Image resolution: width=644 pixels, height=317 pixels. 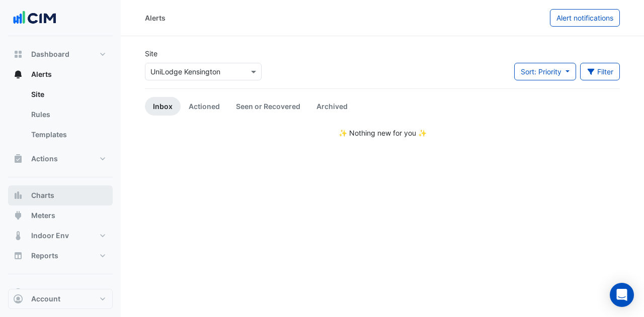 What do you see at coordinates (61, 215) in the screenshot?
I see `button: Meters` at bounding box center [61, 215].